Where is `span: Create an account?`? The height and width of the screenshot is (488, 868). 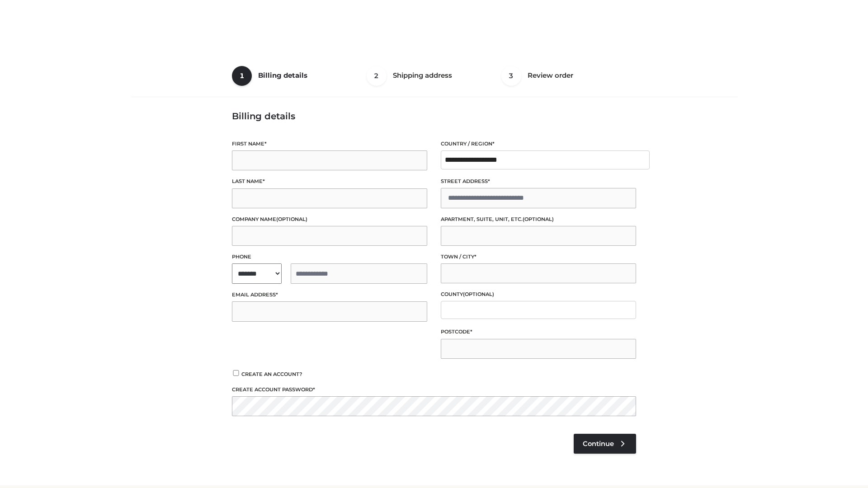
span: Create an account? is located at coordinates (272, 374).